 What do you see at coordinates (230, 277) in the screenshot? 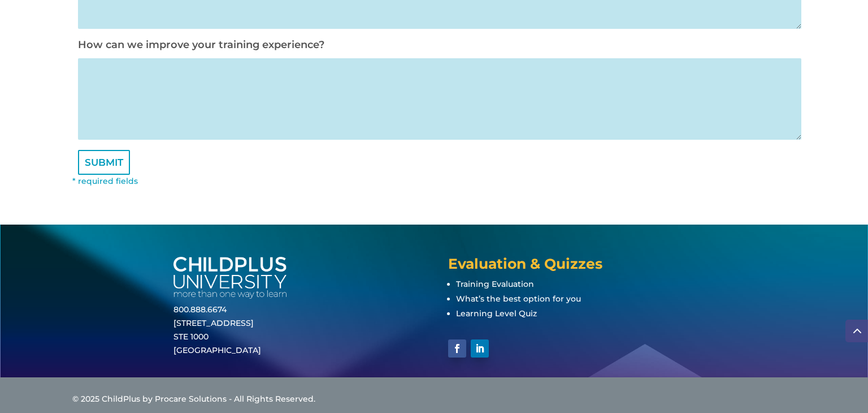
I see `img: white-cpu-wordmark` at bounding box center [230, 277].